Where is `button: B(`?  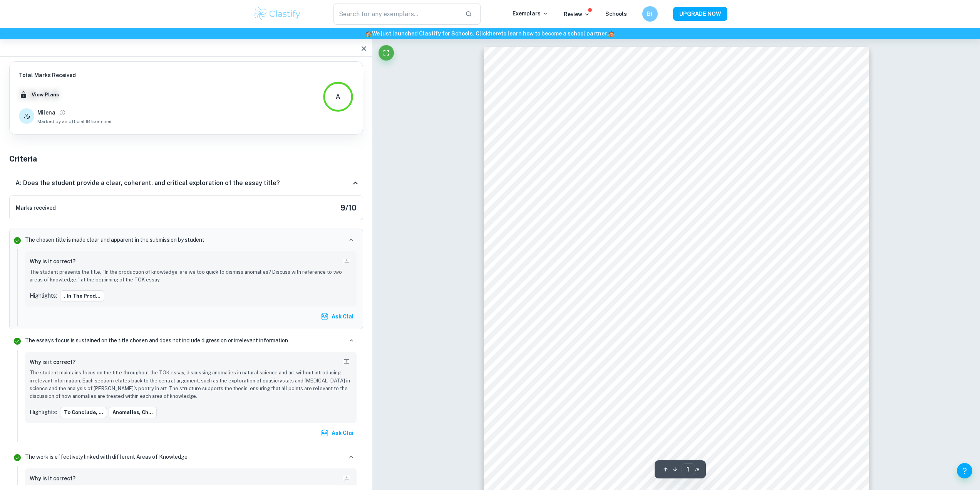
button: B( is located at coordinates (650, 14).